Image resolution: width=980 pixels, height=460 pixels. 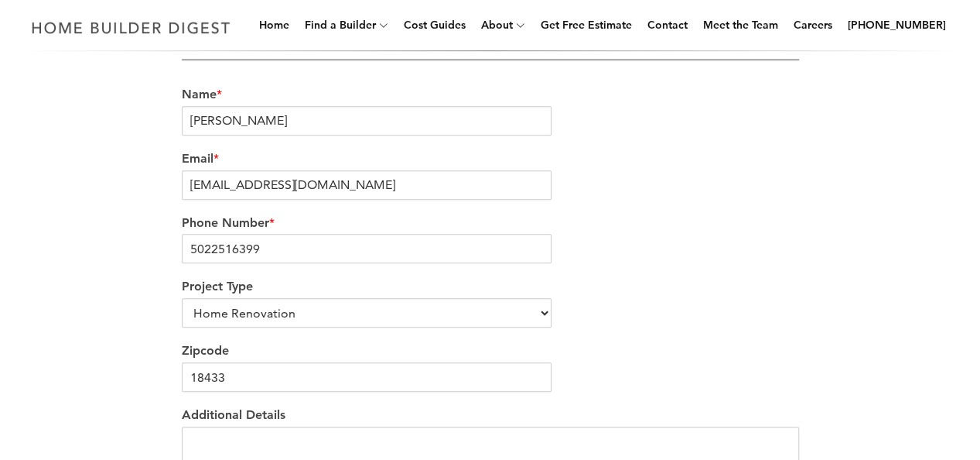 What do you see at coordinates (490, 95) in the screenshot?
I see `label: Name` at bounding box center [490, 95].